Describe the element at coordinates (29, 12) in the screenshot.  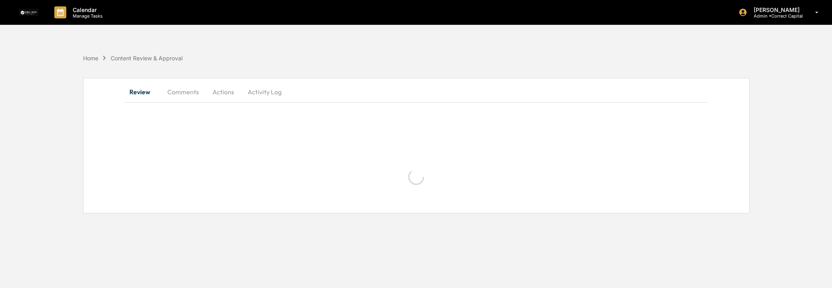
I see `img: logo` at that location.